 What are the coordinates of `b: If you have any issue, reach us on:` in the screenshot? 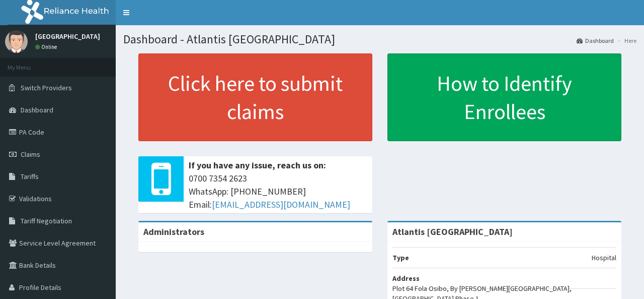 It's located at (257, 165).